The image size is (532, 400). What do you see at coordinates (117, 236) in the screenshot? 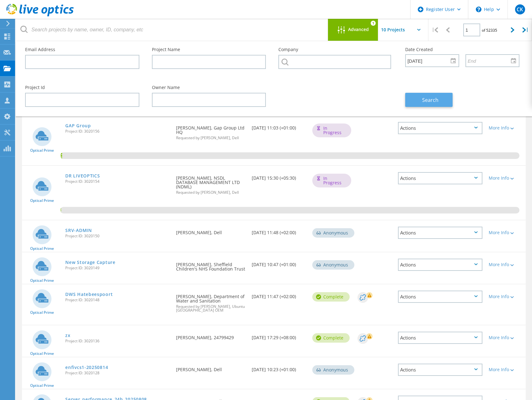
I see `span: Project ID: 3020150` at bounding box center [117, 236].